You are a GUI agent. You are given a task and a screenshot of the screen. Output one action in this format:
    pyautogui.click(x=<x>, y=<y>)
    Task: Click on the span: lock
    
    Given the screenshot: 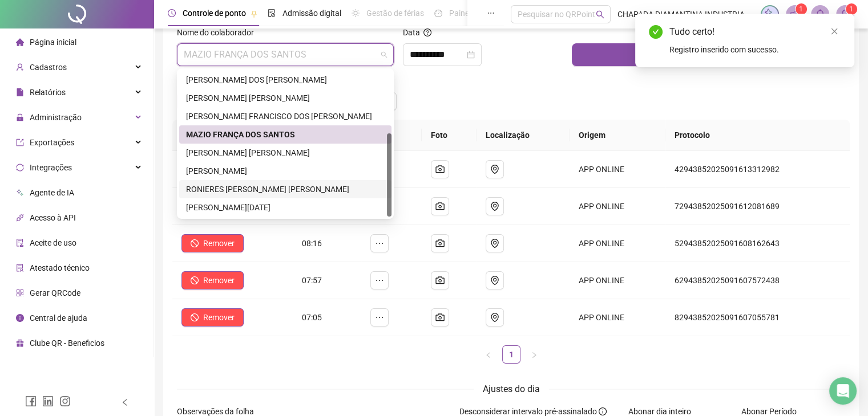 What is the action you would take?
    pyautogui.click(x=20, y=118)
    